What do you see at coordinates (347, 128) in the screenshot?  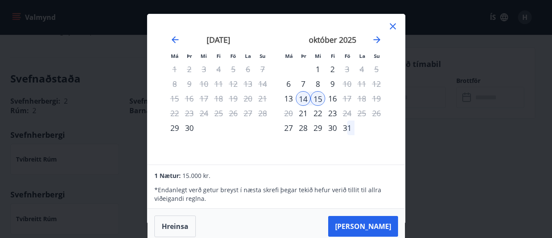 I see `td: Choose föstudagur, 31. október 2025 as your check-in date. It’s available.` at bounding box center [347, 128].